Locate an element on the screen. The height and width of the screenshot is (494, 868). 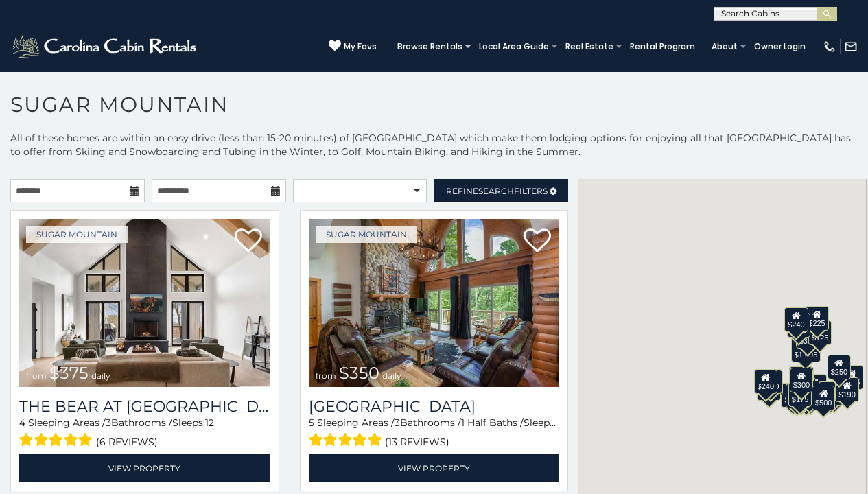
img: phone-regular-white.png is located at coordinates (830, 47).